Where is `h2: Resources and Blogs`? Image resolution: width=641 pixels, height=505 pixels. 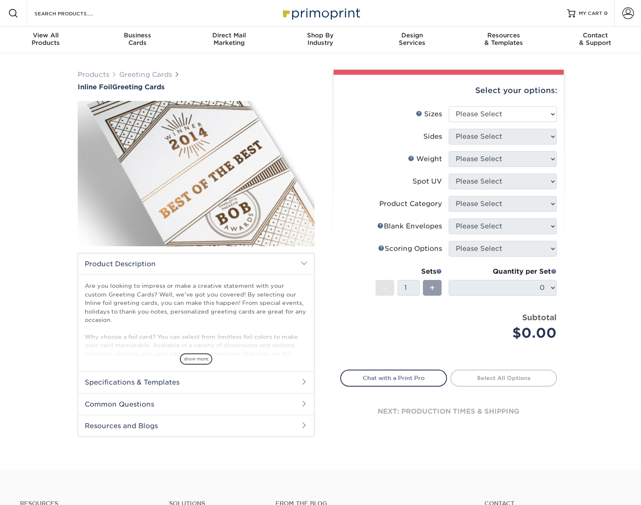
h2: Resources and Blogs is located at coordinates (196, 426).